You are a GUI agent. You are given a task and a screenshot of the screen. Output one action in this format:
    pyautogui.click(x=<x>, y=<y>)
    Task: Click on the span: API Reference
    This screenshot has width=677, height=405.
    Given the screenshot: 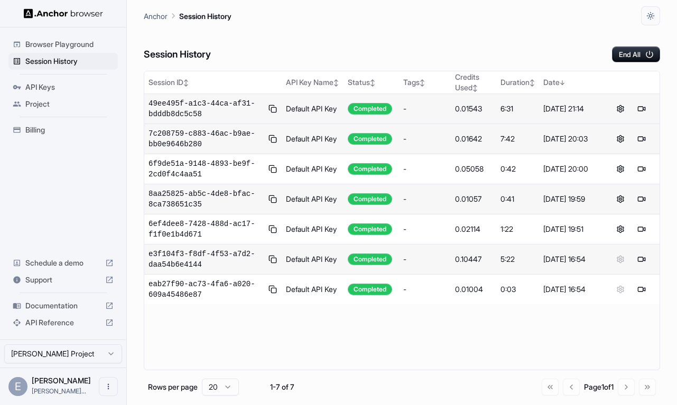 What is the action you would take?
    pyautogui.click(x=63, y=323)
    